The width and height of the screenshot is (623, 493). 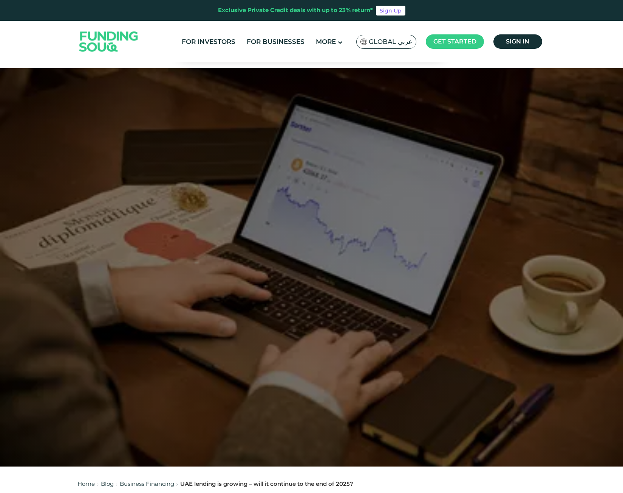 What do you see at coordinates (518, 42) in the screenshot?
I see `a: Sign in` at bounding box center [518, 42].